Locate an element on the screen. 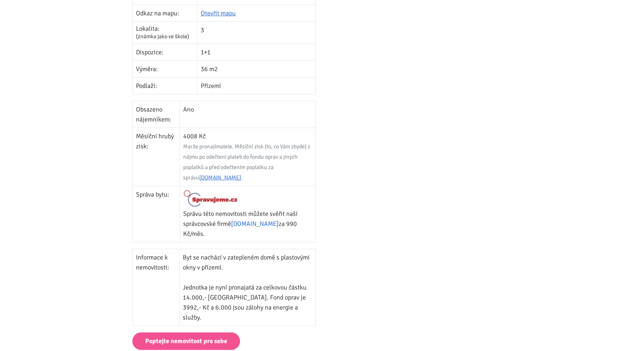  td: 3 is located at coordinates (256, 33).